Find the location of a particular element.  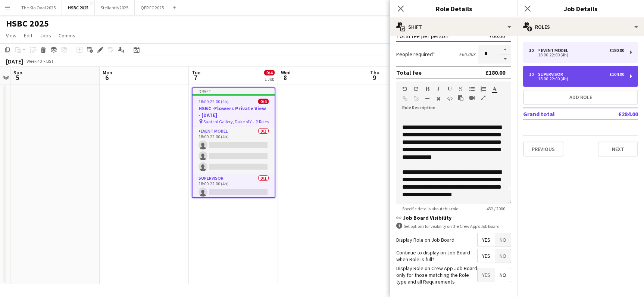

div: 1 Job is located at coordinates (269, 79).